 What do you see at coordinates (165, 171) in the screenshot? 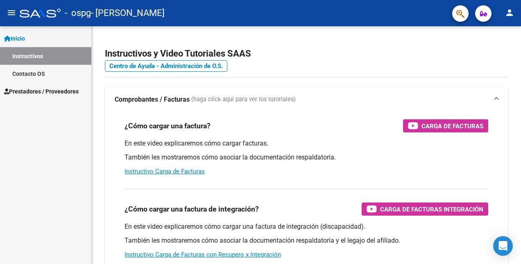
I see `a: Instructivo Carga de Facturas` at bounding box center [165, 171].